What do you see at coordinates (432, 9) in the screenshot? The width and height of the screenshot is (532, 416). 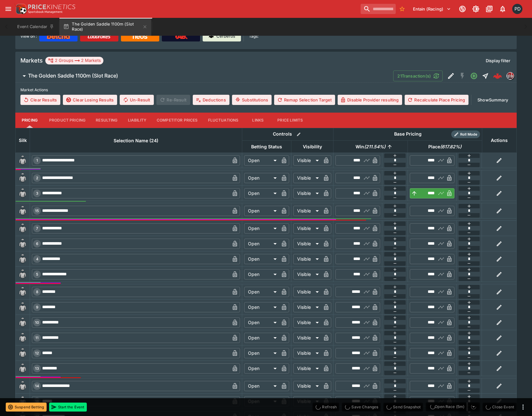 I see `button: Select Tenant` at bounding box center [432, 9].